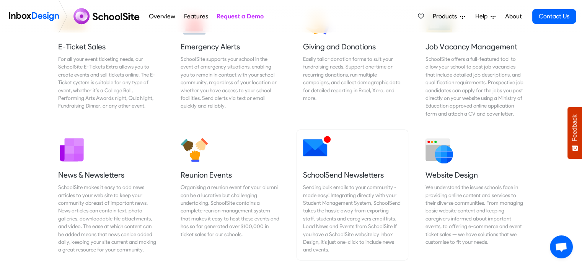 This screenshot has height=266, width=582. Describe the element at coordinates (485, 16) in the screenshot. I see `a: Help` at that location.